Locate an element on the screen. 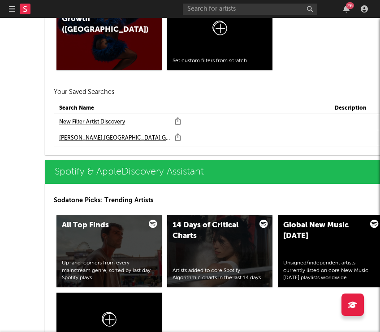  div: 14 Days of Critical Charts is located at coordinates (210, 231).